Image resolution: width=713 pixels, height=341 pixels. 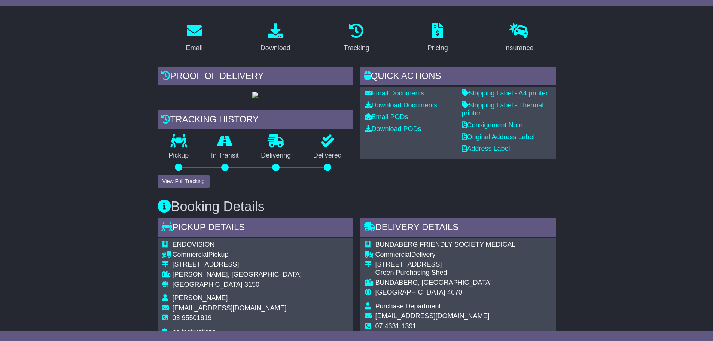 I want to click on a: Address Label, so click(x=486, y=149).